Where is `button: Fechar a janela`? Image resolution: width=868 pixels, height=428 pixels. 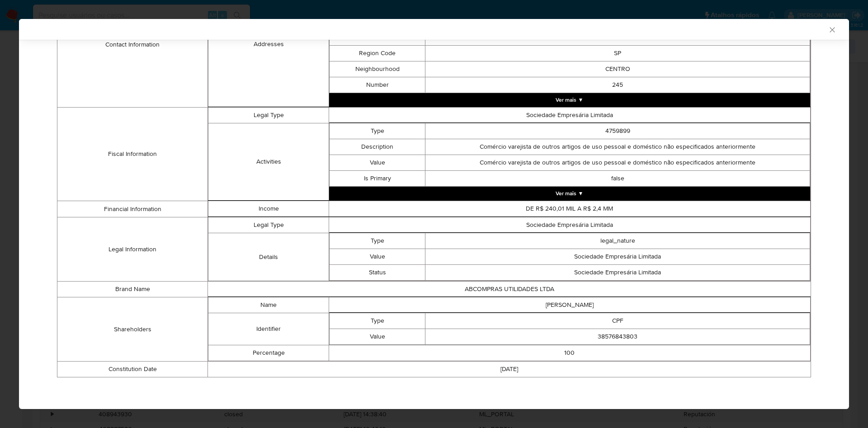 button: Fechar a janela is located at coordinates (831, 30).